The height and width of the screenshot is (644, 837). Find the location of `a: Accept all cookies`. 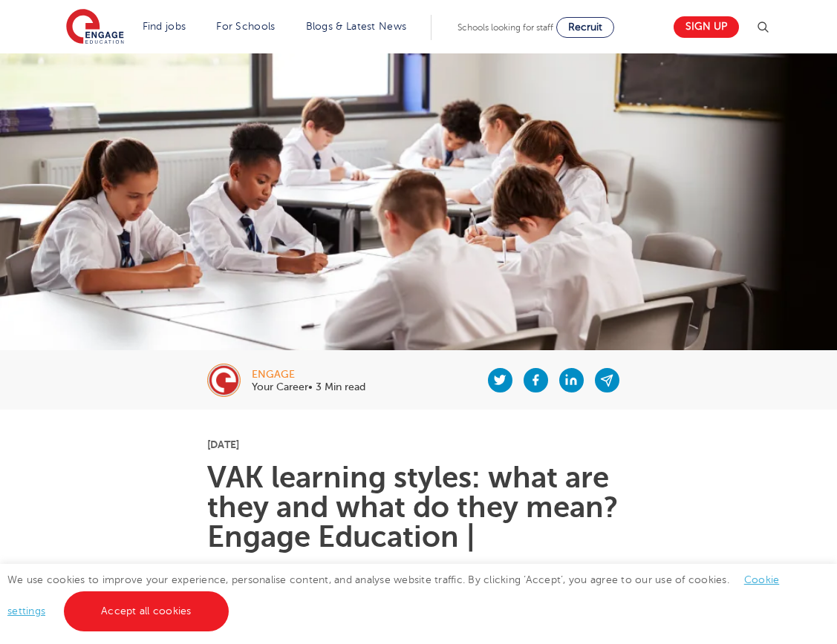

a: Accept all cookies is located at coordinates (146, 612).